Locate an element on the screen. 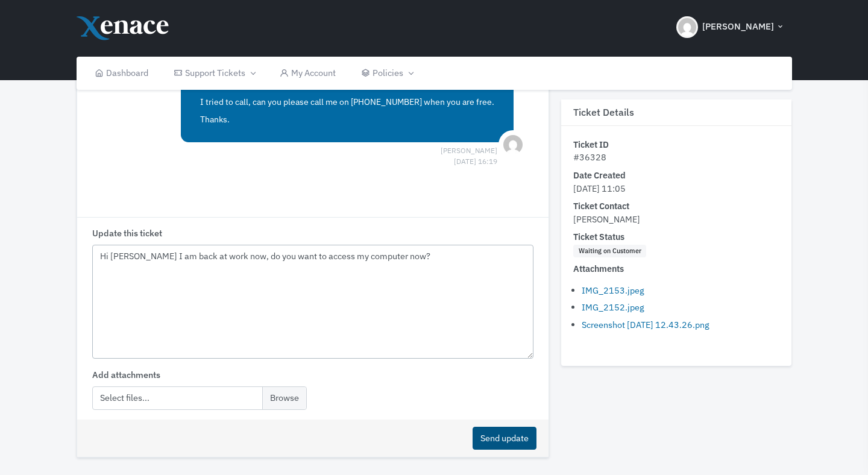 The height and width of the screenshot is (475, 868). img: Header Avatar is located at coordinates (687, 27).